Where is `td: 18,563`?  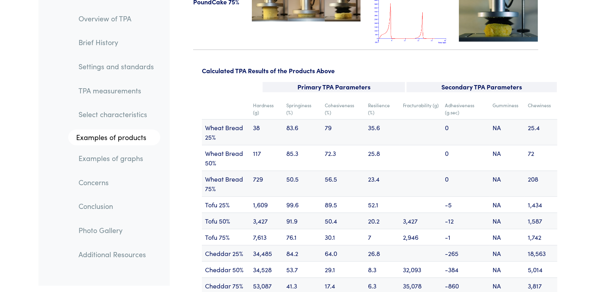 td: 18,563 is located at coordinates (541, 253).